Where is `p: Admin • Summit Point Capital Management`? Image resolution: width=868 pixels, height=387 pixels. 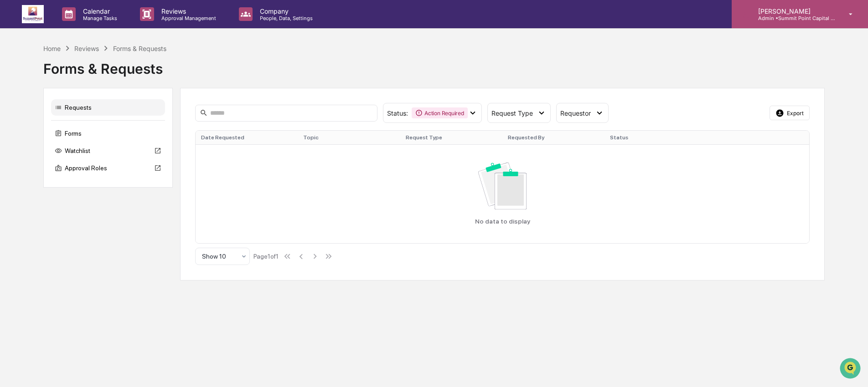
p: Admin • Summit Point Capital Management is located at coordinates (793, 18).